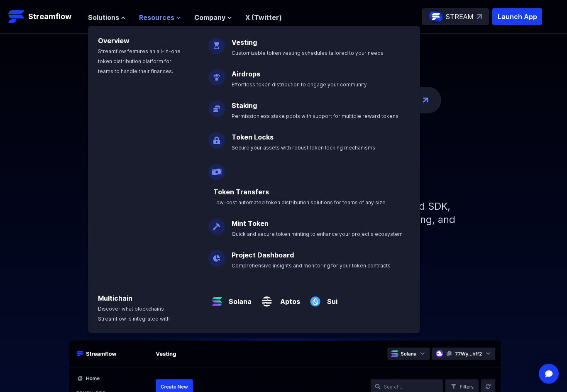 The image size is (567, 392). I want to click on button: Company, so click(213, 17).